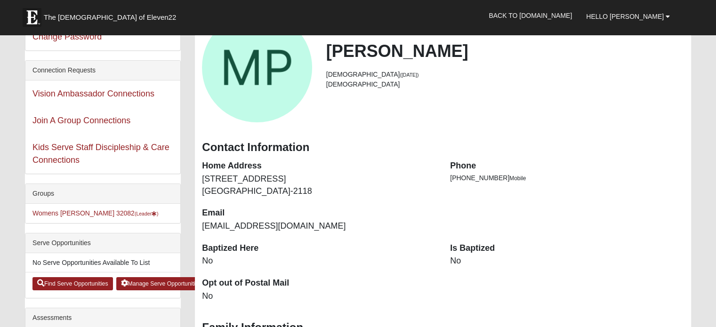 The width and height of the screenshot is (716, 327). What do you see at coordinates (103, 244) in the screenshot?
I see `div: Serve Opportunities` at bounding box center [103, 244].